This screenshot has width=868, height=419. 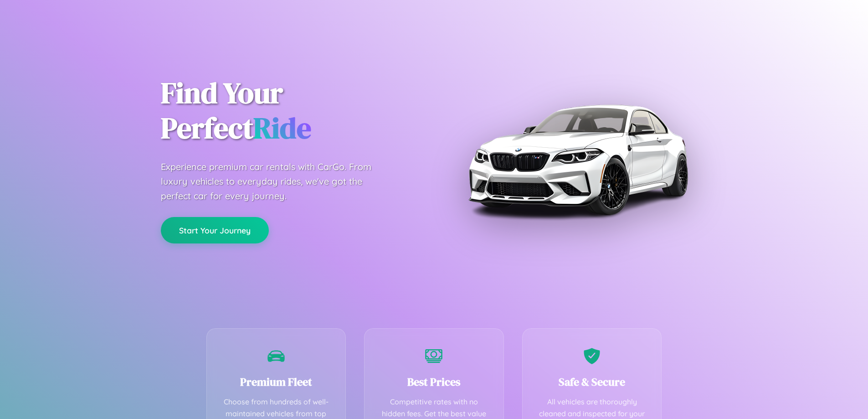 I want to click on h3: Premium Fleet, so click(x=276, y=381).